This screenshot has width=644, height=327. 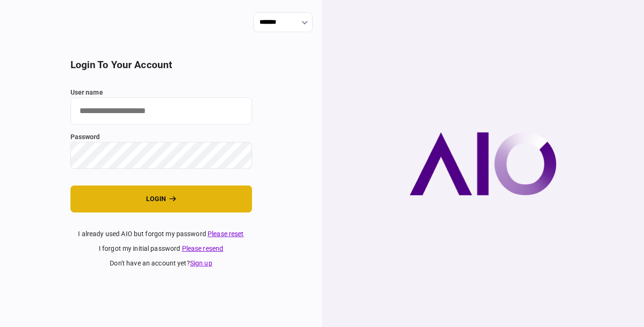 I want to click on a: Please reset, so click(x=225, y=234).